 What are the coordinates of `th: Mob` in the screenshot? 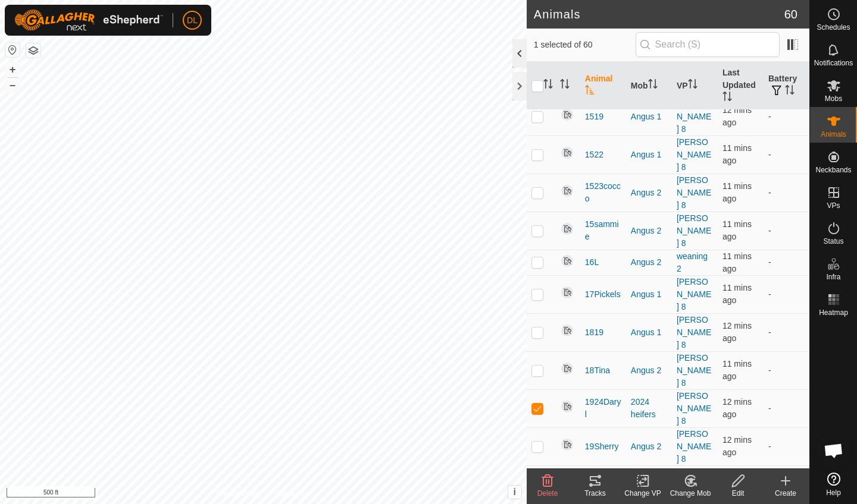 It's located at (649, 86).